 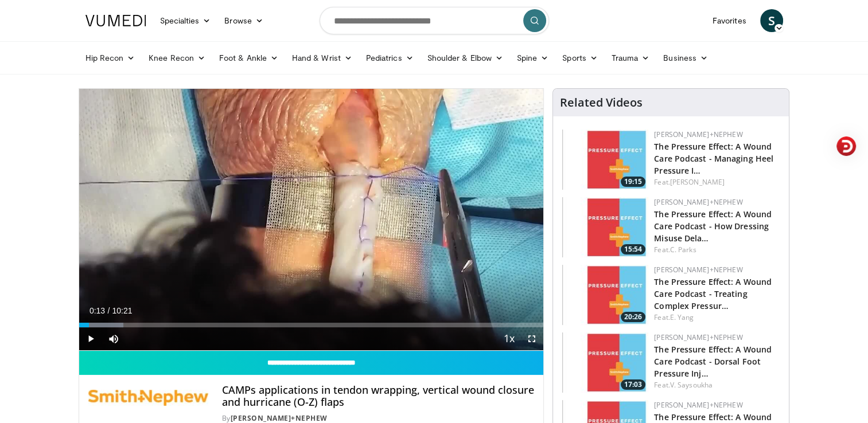 I want to click on a: 19:15, so click(x=605, y=159).